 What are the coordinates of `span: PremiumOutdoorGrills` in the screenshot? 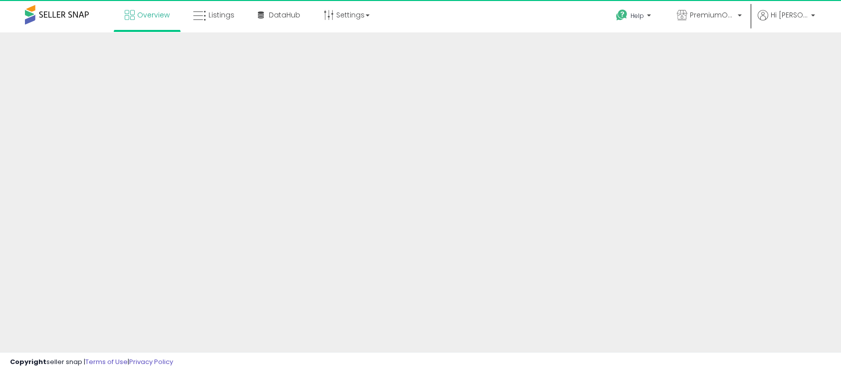 It's located at (713, 15).